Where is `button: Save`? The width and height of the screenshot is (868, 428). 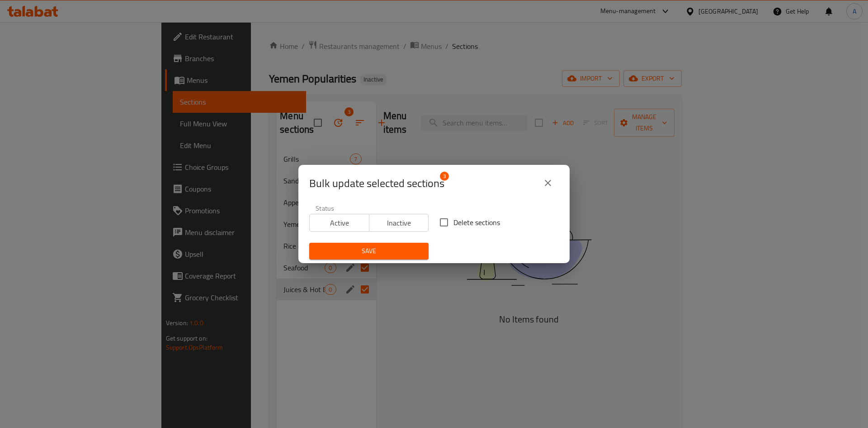
button: Save is located at coordinates (369, 251).